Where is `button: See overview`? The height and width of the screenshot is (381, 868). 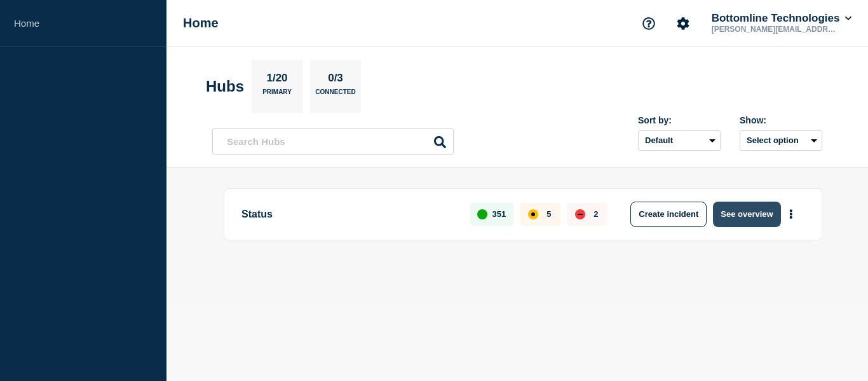 button: See overview is located at coordinates (747, 214).